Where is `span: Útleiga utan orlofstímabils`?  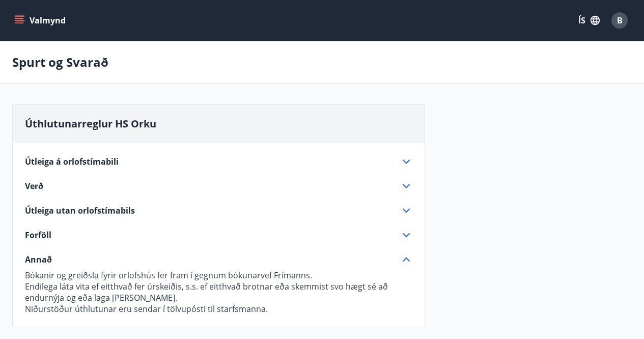 span: Útleiga utan orlofstímabils is located at coordinates (79, 211).